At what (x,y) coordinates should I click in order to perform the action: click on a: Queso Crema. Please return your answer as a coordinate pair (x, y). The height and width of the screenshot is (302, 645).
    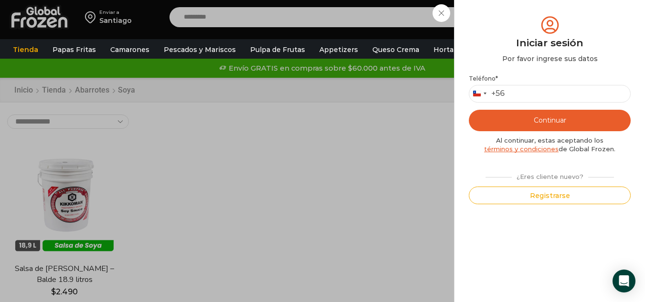
    Looking at the image, I should click on (396, 50).